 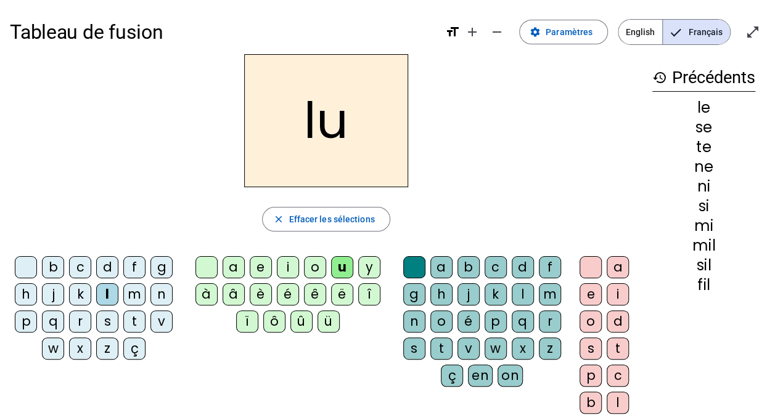 What do you see at coordinates (301, 322) in the screenshot?
I see `div: û` at bounding box center [301, 322].